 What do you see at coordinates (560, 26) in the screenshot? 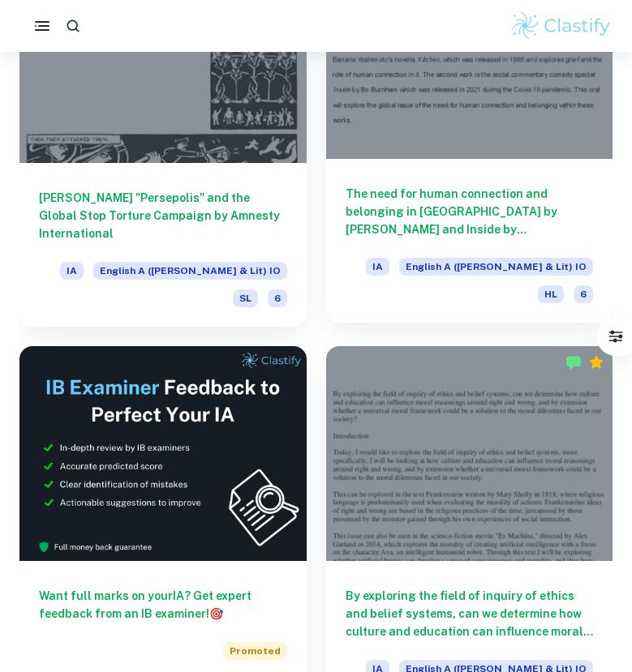
I see `img: Clastify logo` at bounding box center [560, 26].